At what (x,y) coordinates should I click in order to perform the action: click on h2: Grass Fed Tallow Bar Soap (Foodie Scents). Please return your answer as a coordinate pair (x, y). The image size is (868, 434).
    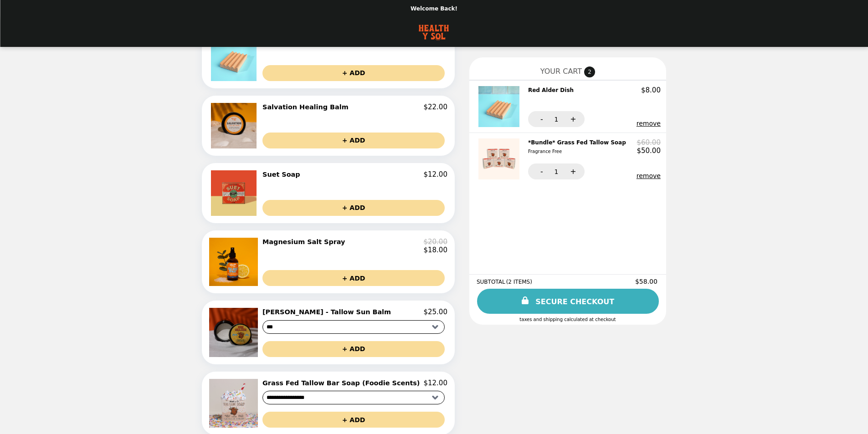
    Looking at the image, I should click on (343, 383).